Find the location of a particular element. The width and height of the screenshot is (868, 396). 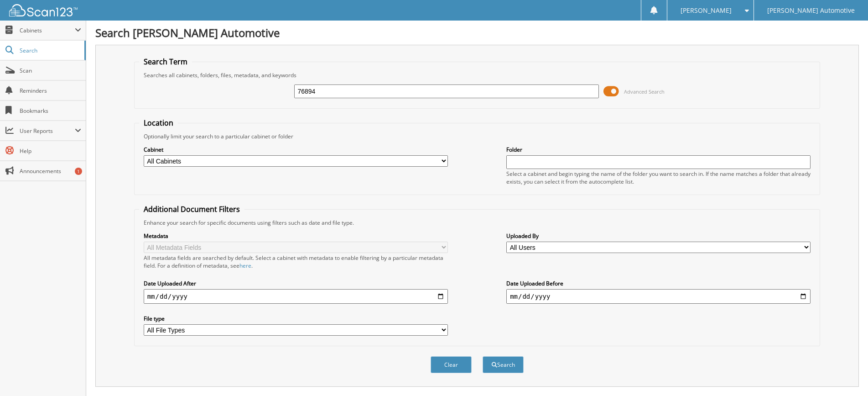

div: Optionally limit your search to a particular cabinet or folder is located at coordinates (477, 136).